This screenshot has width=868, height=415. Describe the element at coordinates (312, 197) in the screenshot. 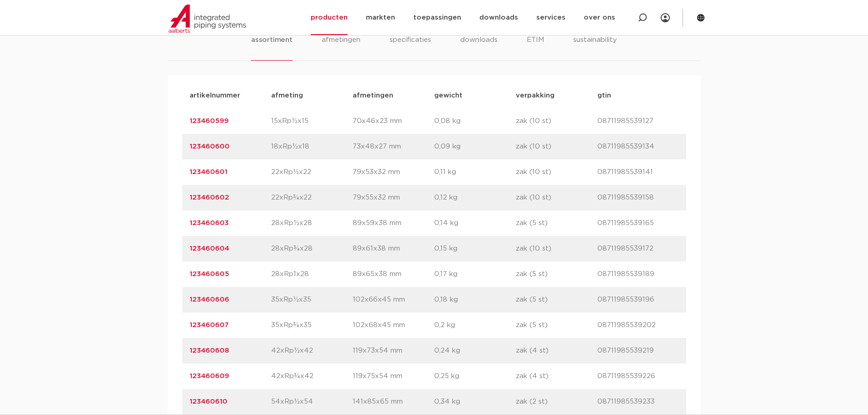

I see `p: 22xRp¾x22` at that location.